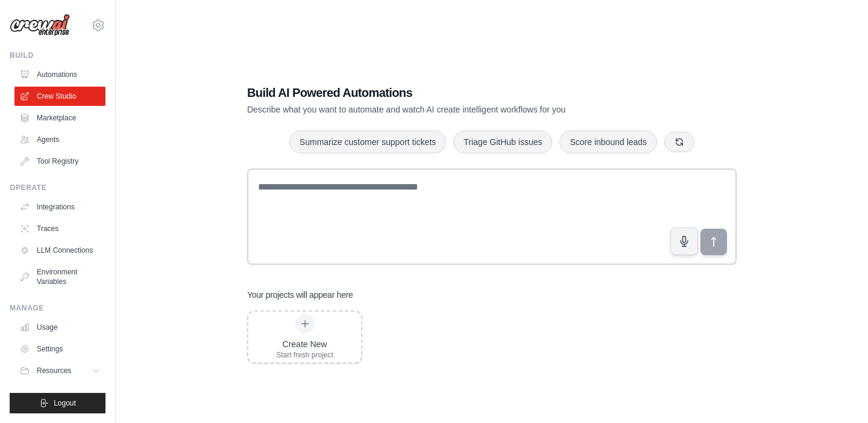 Image resolution: width=868 pixels, height=423 pixels. I want to click on div: Start fresh project, so click(305, 355).